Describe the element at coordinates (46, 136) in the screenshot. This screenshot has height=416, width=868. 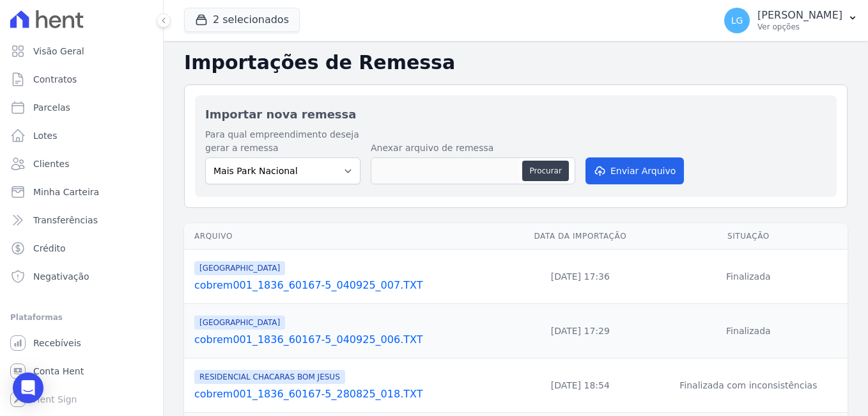
I see `span: Lotes` at that location.